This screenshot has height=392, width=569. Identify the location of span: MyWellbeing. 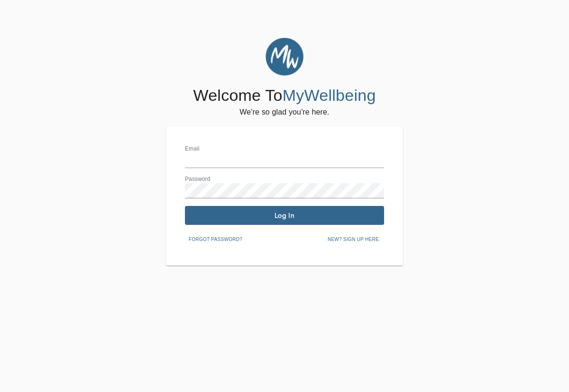
(329, 95).